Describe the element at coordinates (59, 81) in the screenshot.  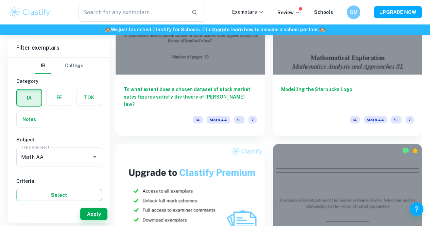
I see `h6: Category` at that location.